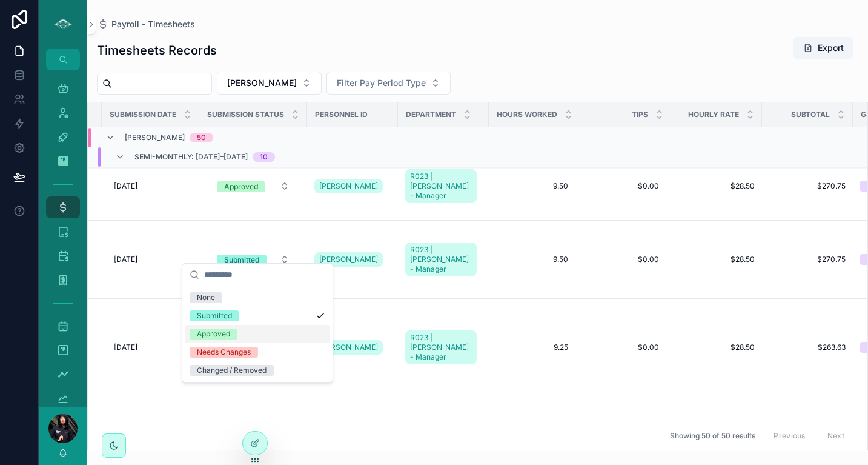 This screenshot has width=868, height=465. Describe the element at coordinates (264, 157) in the screenshot. I see `div: 10` at that location.